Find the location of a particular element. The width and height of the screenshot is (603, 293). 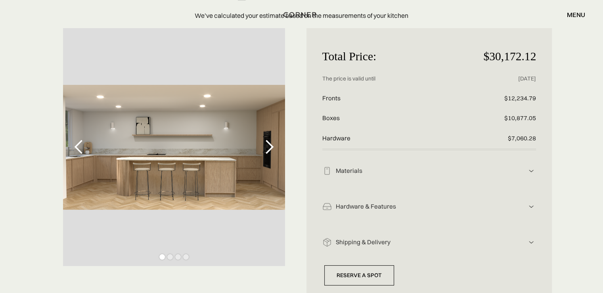

div: carousel is located at coordinates (174, 147).